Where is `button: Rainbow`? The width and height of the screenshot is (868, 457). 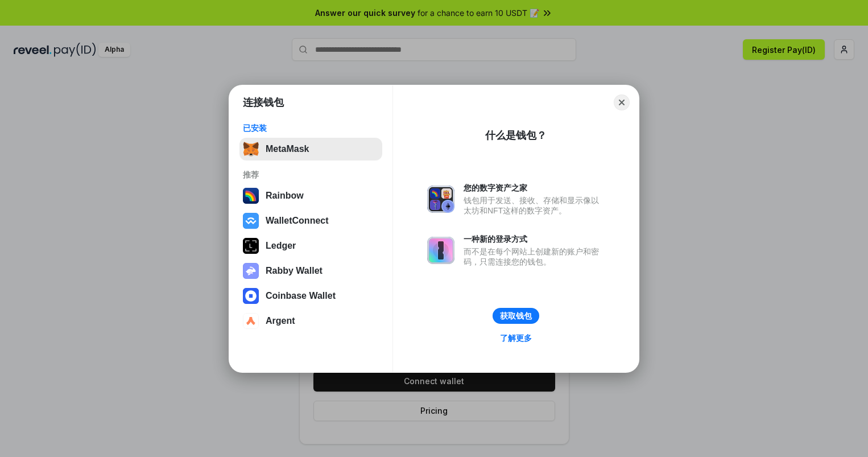
button: Rainbow is located at coordinates (311, 195).